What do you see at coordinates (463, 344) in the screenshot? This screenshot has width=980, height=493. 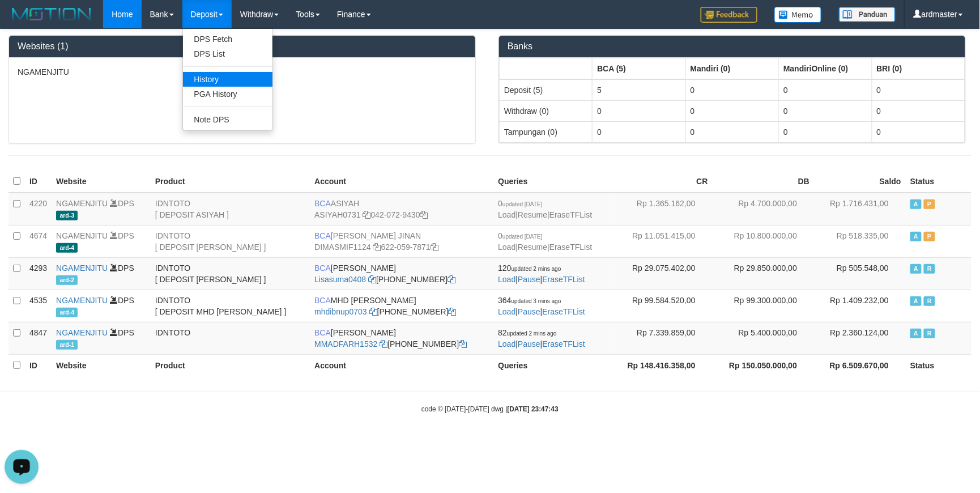 I see `a: Copy 8692565770 to clipboard` at bounding box center [463, 344].